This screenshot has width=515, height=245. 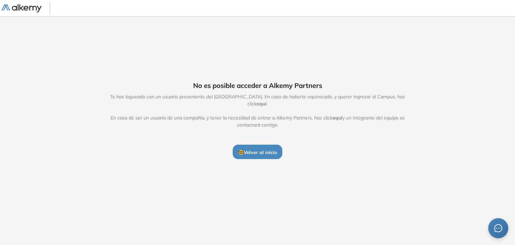 I want to click on span: 🤓 Volver al inicio, so click(x=258, y=152).